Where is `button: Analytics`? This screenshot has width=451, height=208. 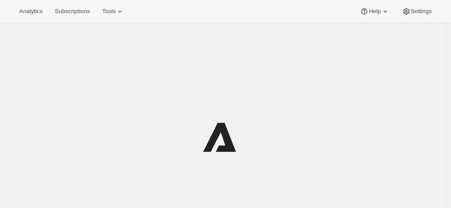 button: Analytics is located at coordinates (31, 11).